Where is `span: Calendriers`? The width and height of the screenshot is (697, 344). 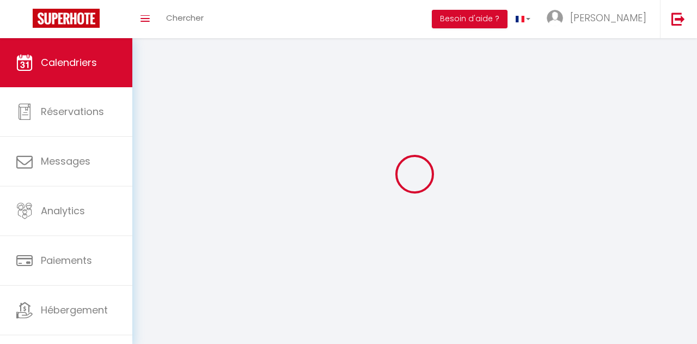 span: Calendriers is located at coordinates (69, 62).